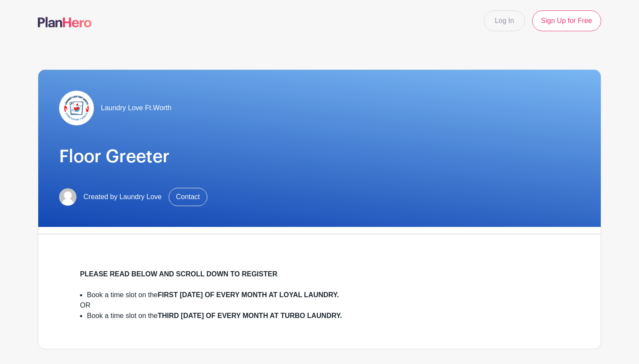 Image resolution: width=639 pixels, height=364 pixels. I want to click on a: Log In, so click(504, 21).